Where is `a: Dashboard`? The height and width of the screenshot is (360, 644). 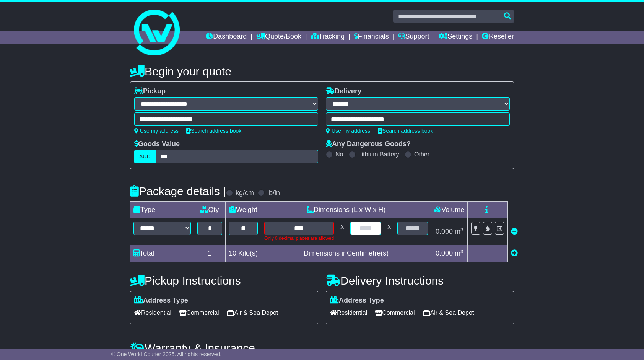
a: Dashboard is located at coordinates (226, 37).